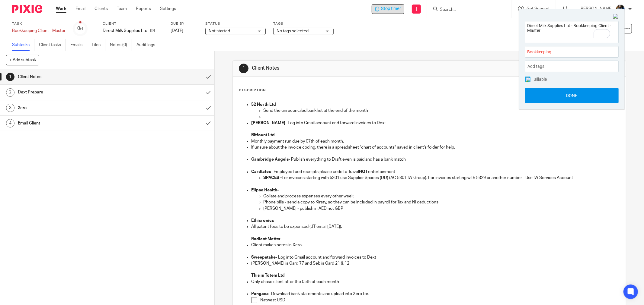  I want to click on strong: Cambridge Angels, so click(270, 160).